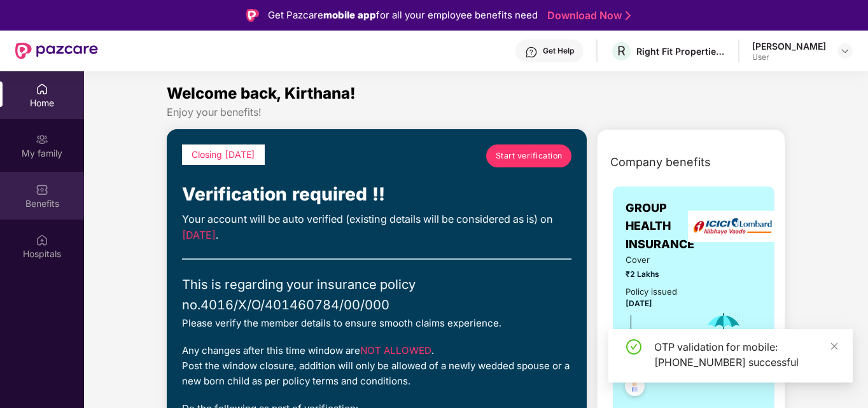 The width and height of the screenshot is (868, 408). What do you see at coordinates (558, 51) in the screenshot?
I see `div: Get Help` at bounding box center [558, 51].